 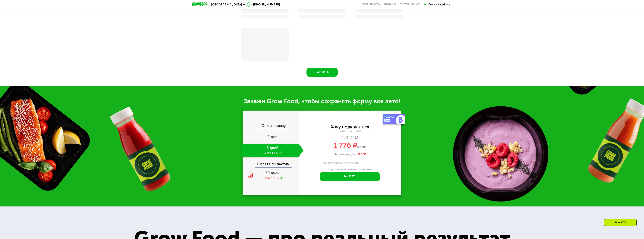 I want to click on span: 977, so click(x=361, y=154).